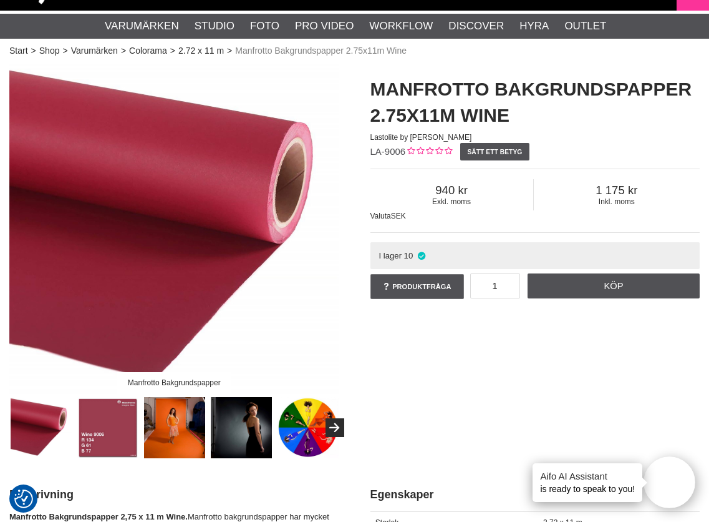 This screenshot has height=522, width=709. Describe the element at coordinates (99, 516) in the screenshot. I see `strong: Manfrotto Bakgrundspapper 2,75 x 11 m Wine.` at that location.